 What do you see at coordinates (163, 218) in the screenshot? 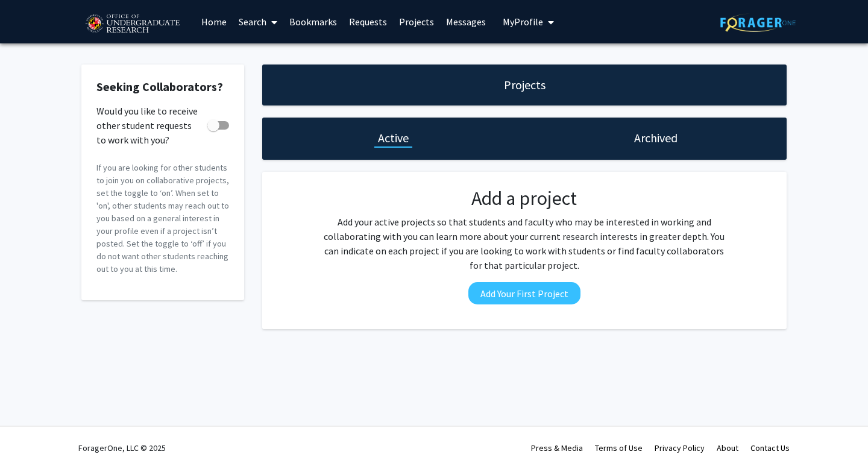
I see `p: If you are looking for other students to join you on collaborative projects, set the toggle to ‘o...` at bounding box center [163, 218].